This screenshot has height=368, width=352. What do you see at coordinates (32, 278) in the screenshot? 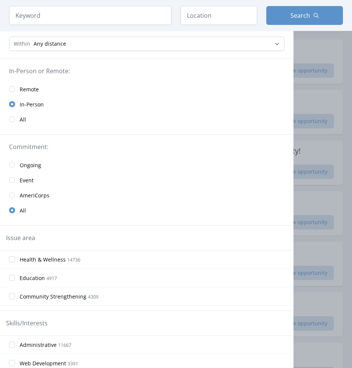
I see `span: Education` at bounding box center [32, 278].